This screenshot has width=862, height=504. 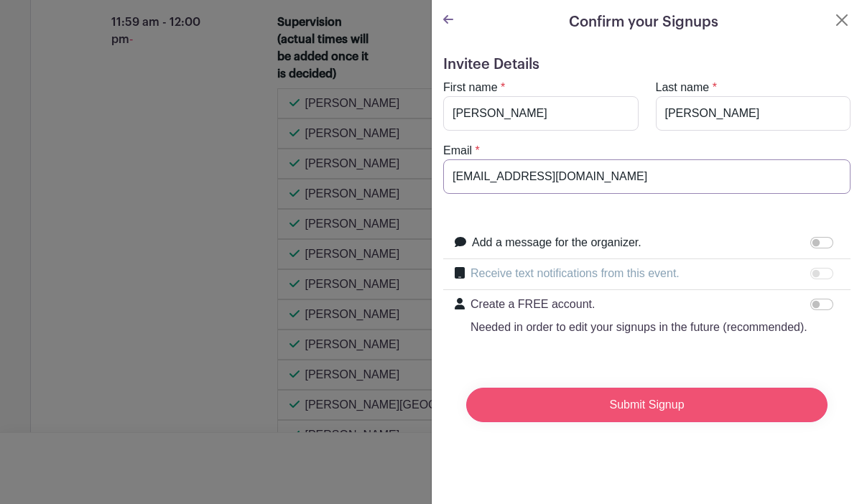 What do you see at coordinates (644, 22) in the screenshot?
I see `h5: Confirm your Signups` at bounding box center [644, 22].